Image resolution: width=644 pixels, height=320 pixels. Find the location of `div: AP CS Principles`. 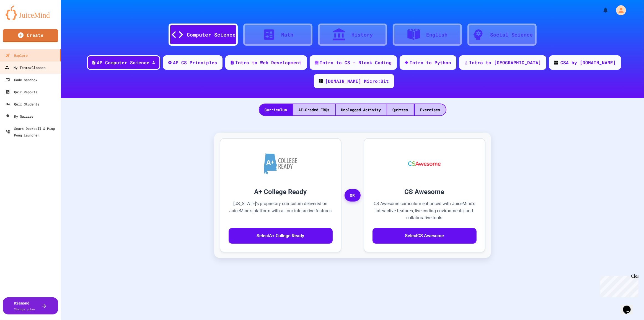

div: AP CS Principles is located at coordinates (196, 63).